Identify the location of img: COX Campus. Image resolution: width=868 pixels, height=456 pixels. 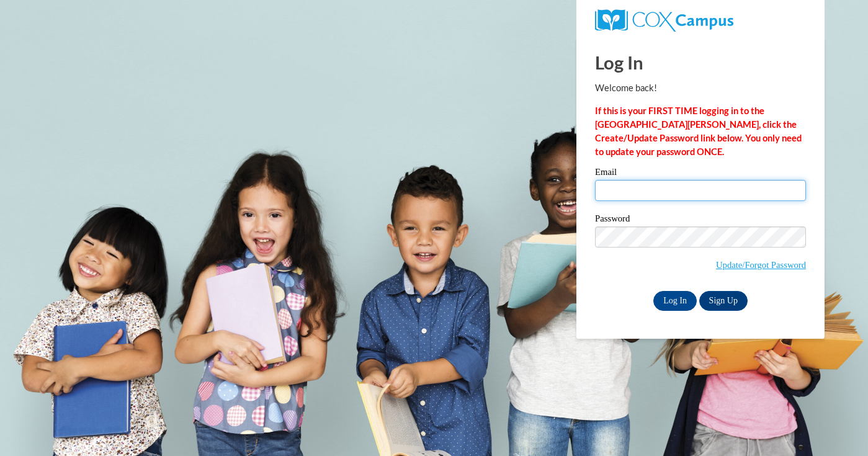
(664, 21).